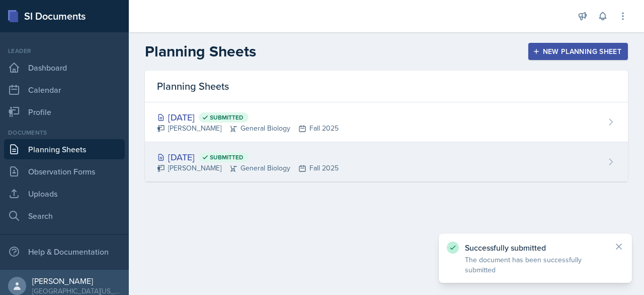  What do you see at coordinates (200, 51) in the screenshot?
I see `h2: Planning Sheets` at bounding box center [200, 51].